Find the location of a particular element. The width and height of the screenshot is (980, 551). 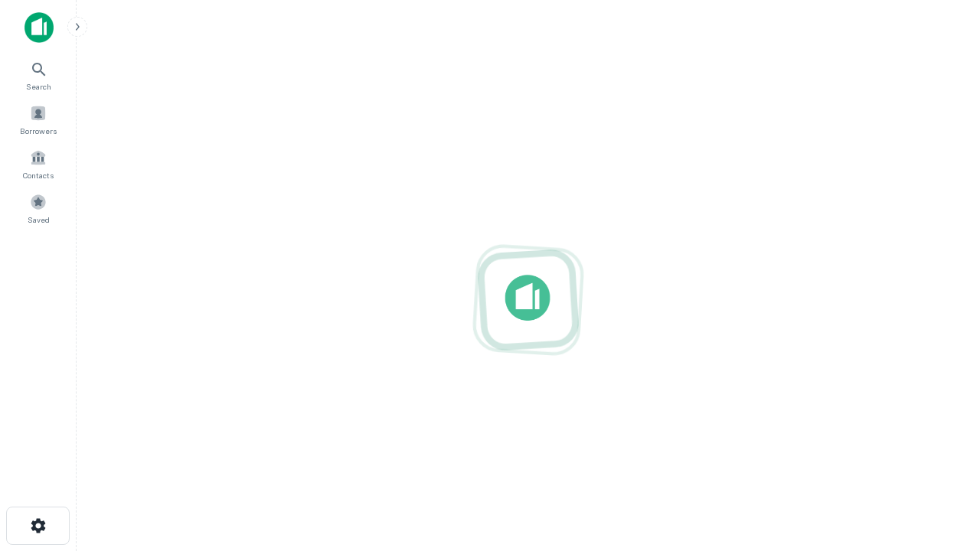

span: Search is located at coordinates (38, 87).